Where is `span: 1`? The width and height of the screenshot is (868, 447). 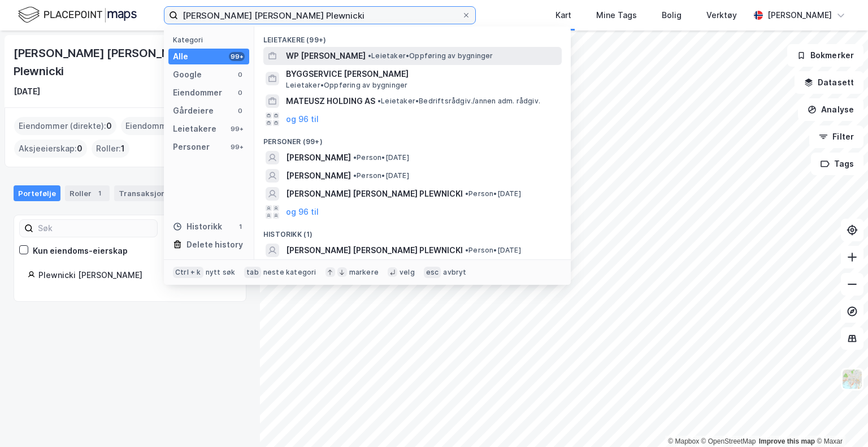 span: 1 is located at coordinates (123, 149).